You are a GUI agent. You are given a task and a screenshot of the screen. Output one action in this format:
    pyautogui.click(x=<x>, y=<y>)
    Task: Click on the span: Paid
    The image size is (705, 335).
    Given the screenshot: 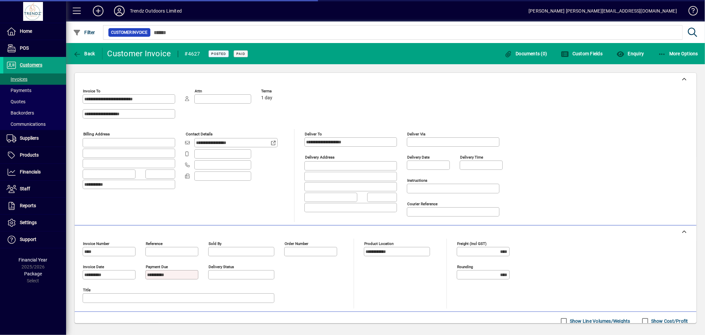 What is the action you would take?
    pyautogui.click(x=241, y=54)
    